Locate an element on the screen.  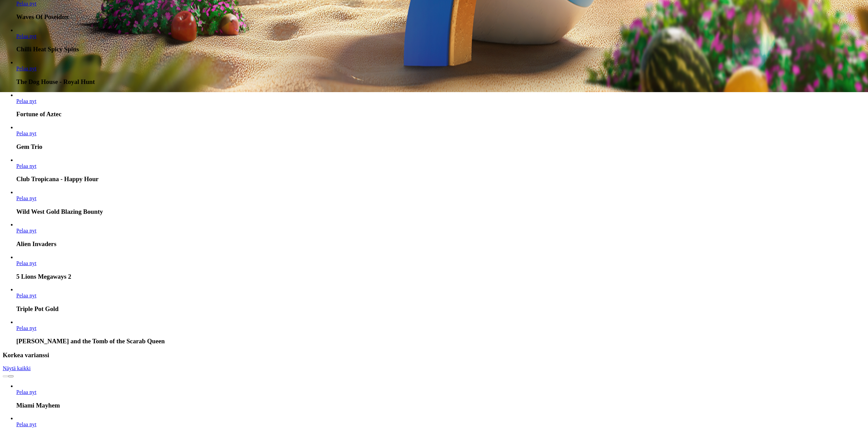
article: Wild West Gold Blazing Bounty is located at coordinates (440, 202).